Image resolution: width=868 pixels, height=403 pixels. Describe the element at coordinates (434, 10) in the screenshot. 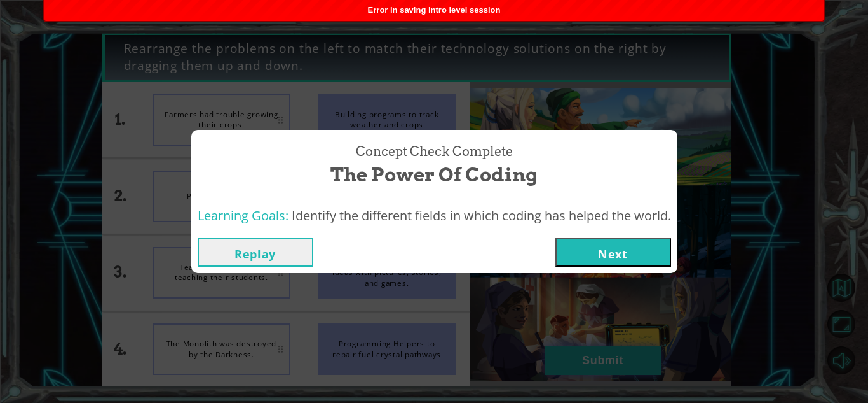

I see `span: Error in saving intro level session` at that location.